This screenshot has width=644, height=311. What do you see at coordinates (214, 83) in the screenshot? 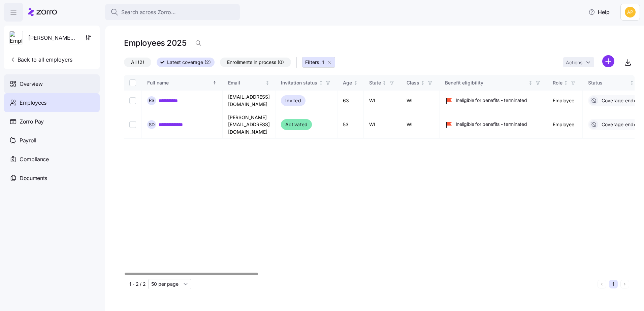
I see `div: Sorted ascending` at bounding box center [214, 83].